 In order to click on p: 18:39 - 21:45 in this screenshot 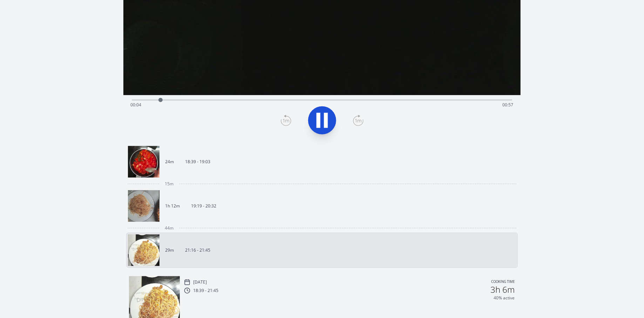, I will do `click(206, 291)`.